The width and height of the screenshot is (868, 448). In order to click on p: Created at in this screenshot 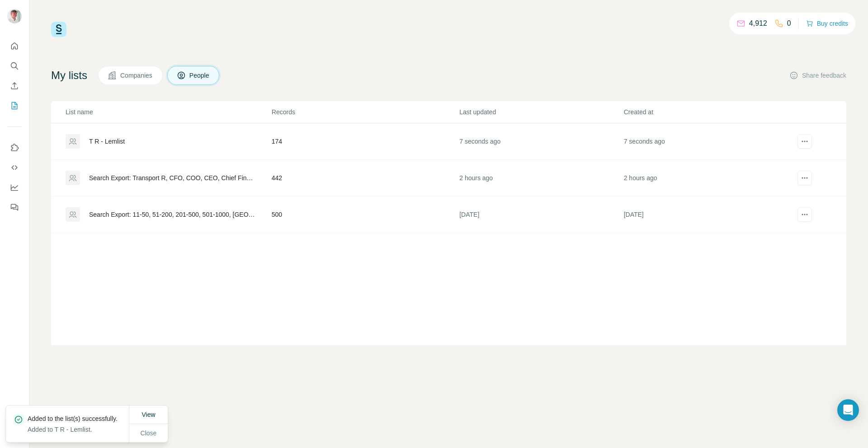, I will do `click(705, 112)`.